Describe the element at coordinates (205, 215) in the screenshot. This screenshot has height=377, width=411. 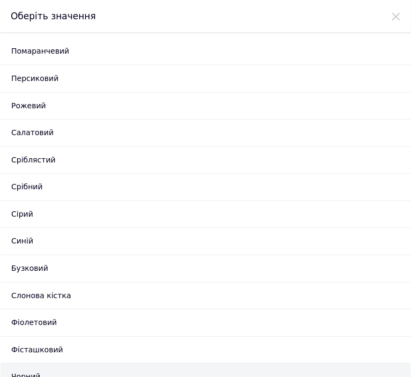
I see `li: Сірий` at that location.